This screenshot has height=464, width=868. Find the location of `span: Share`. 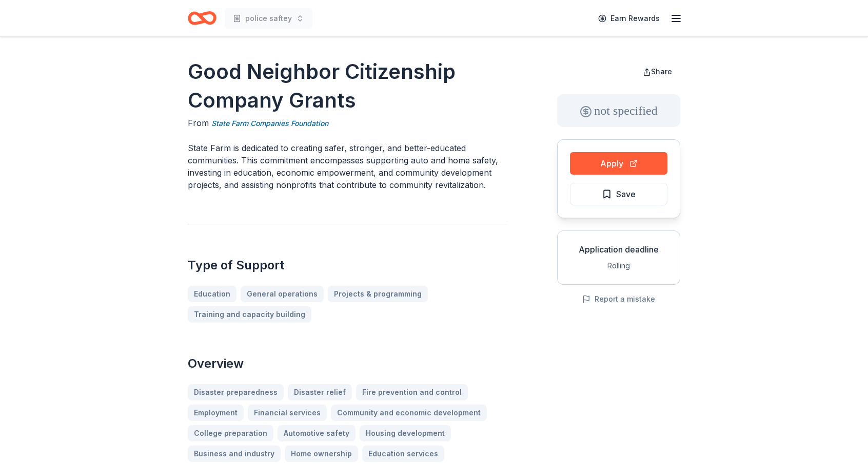

span: Share is located at coordinates (661, 71).